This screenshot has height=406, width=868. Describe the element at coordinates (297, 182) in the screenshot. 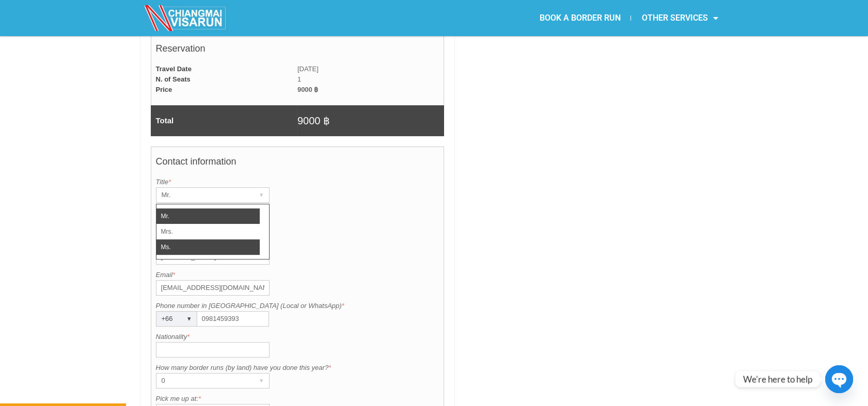

I see `label: Title` at that location.